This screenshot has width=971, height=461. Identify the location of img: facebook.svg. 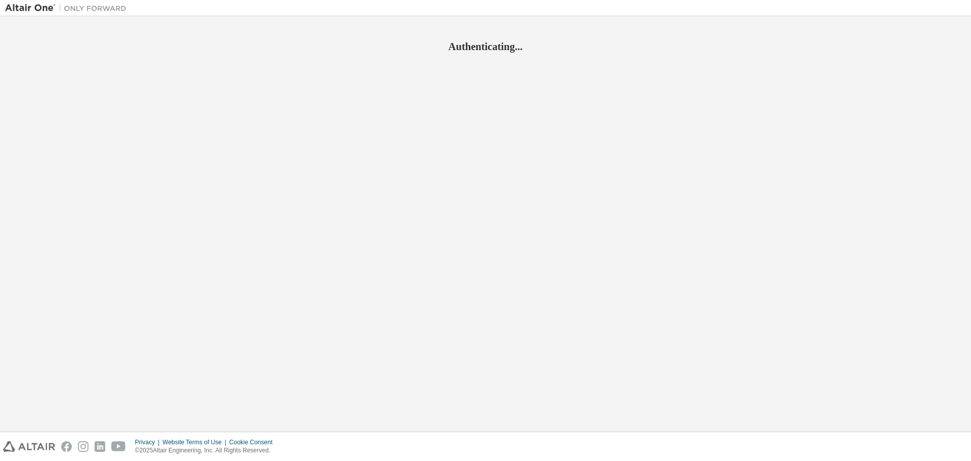
(66, 446).